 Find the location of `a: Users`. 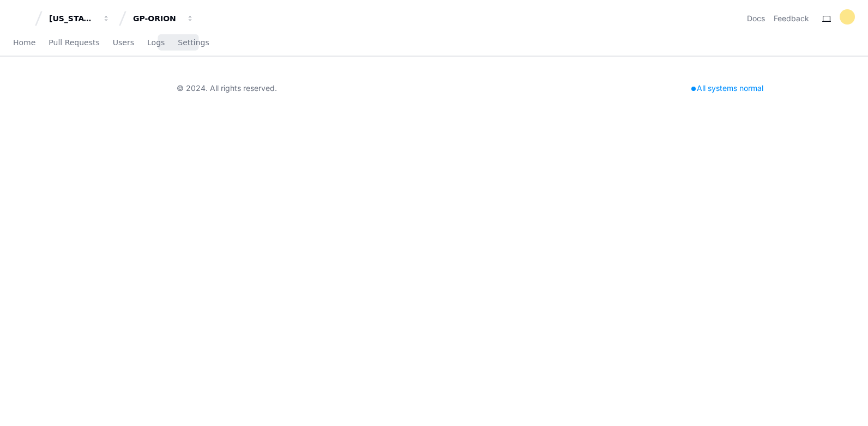

a: Users is located at coordinates (123, 43).